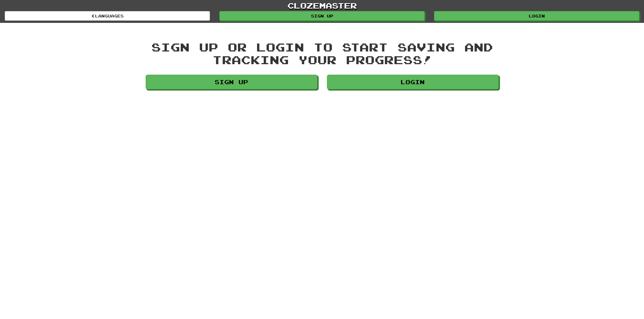  I want to click on div: Sign up or login to start saving and tracking your progress!, so click(322, 53).